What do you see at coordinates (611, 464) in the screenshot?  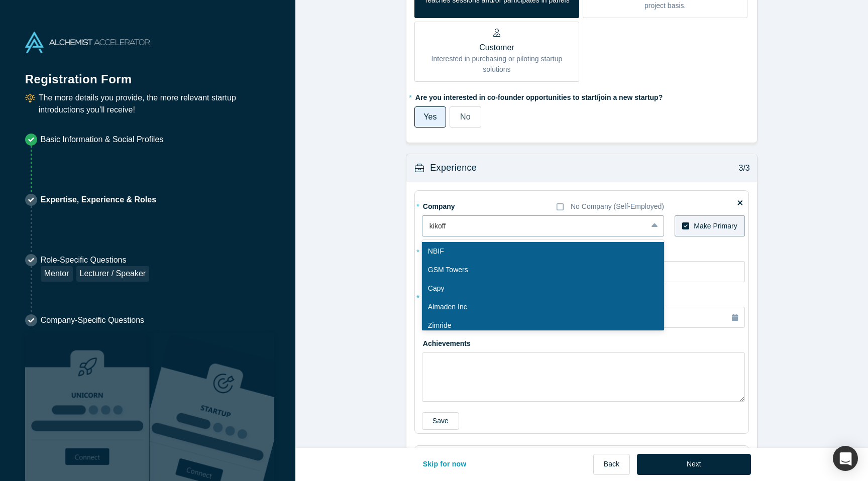 I see `button: Back` at bounding box center [611, 464].